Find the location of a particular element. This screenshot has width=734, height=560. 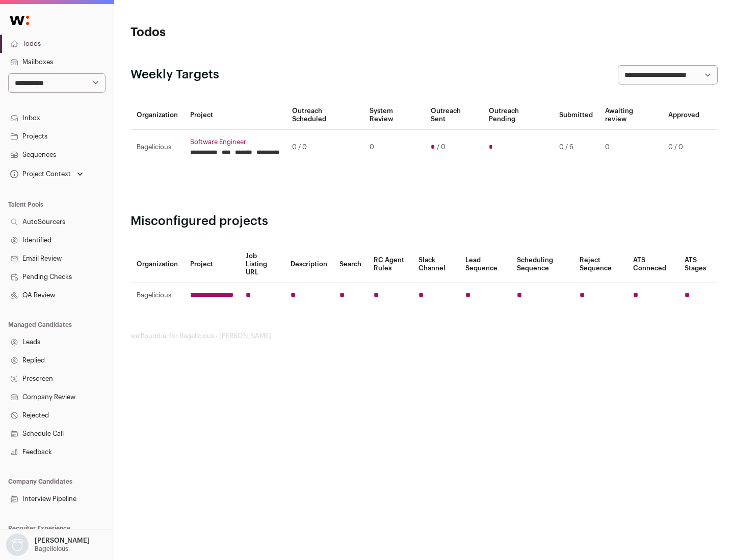

th: Outreach Scheduled is located at coordinates (324, 115).